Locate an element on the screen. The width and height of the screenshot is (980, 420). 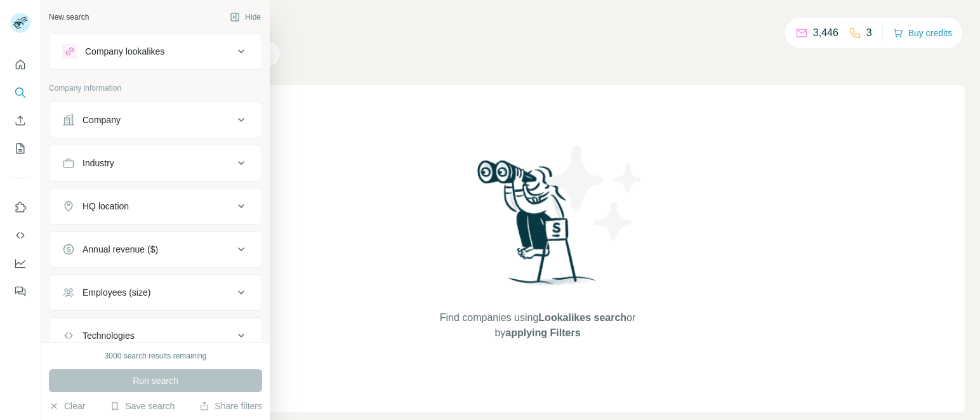
button: HQ location is located at coordinates (156, 206).